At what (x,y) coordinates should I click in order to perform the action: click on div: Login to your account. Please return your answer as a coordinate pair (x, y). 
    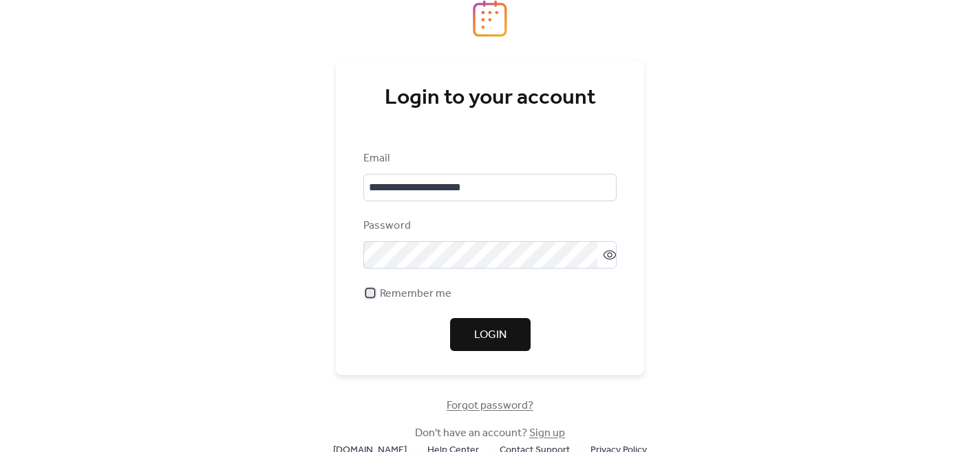
    Looking at the image, I should click on (490, 99).